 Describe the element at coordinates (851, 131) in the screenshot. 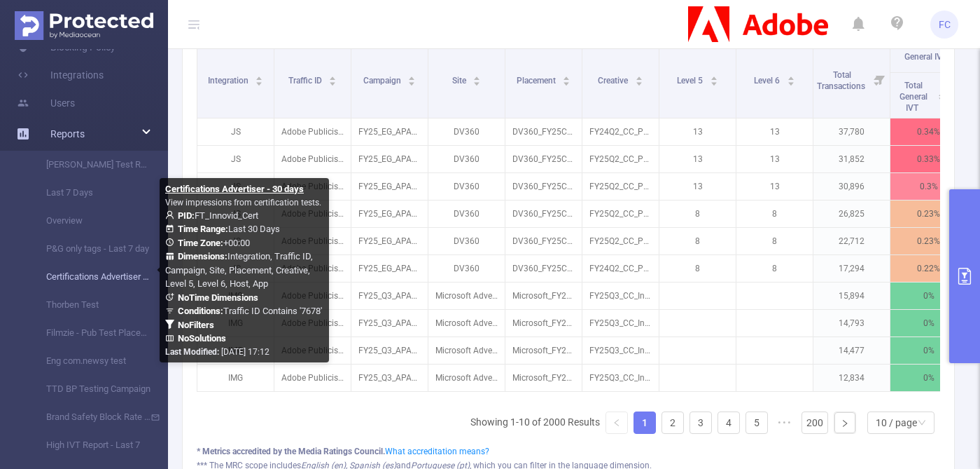

I see `p: 37,780` at that location.